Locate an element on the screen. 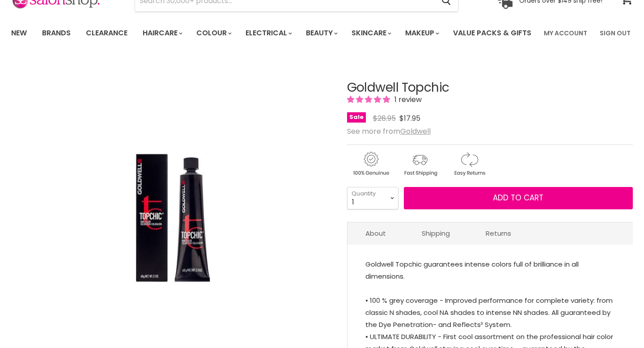 The height and width of the screenshot is (348, 644). h1: Goldwell Topchic is located at coordinates (490, 88).